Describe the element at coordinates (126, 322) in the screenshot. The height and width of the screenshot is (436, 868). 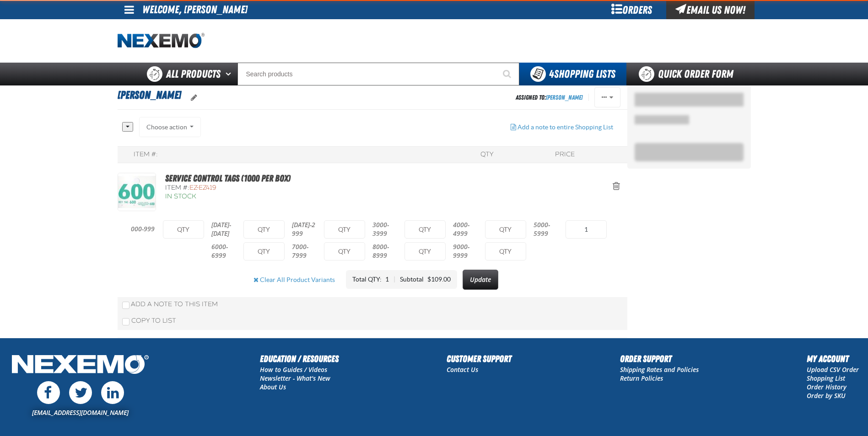
I see `input: Copy To List` at that location.